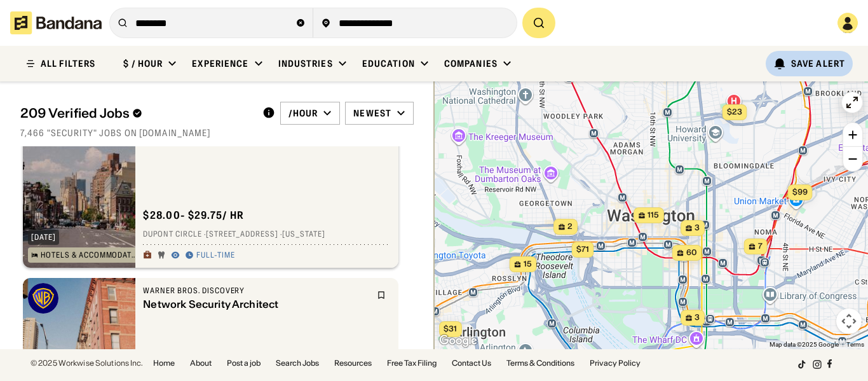 The image size is (868, 381). I want to click on div: Industries, so click(305, 64).